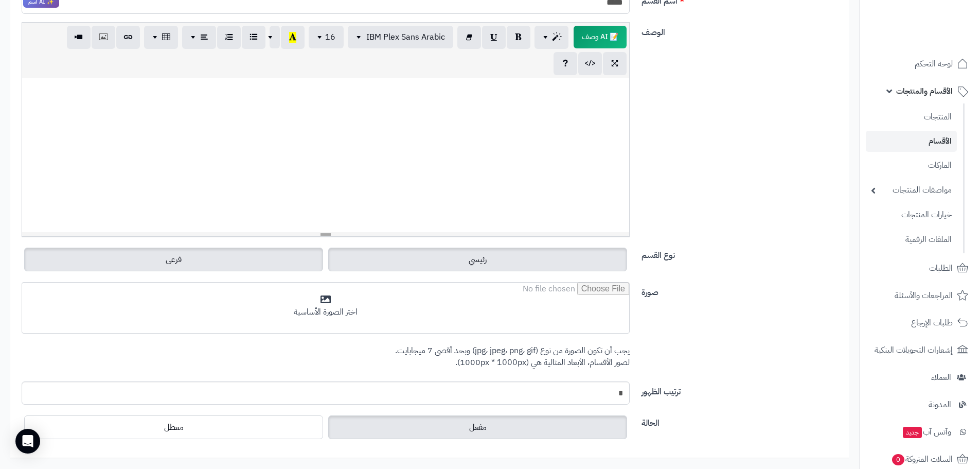 The height and width of the screenshot is (469, 980). I want to click on span: العملاء, so click(941, 378).